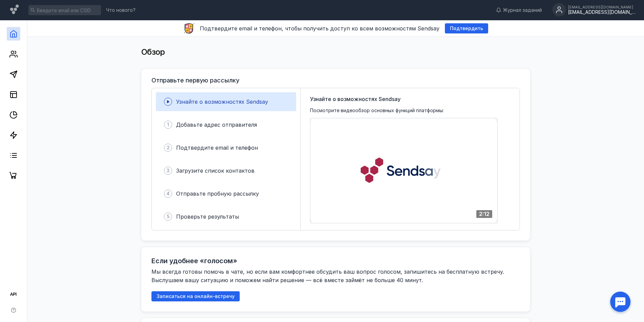 The image size is (644, 322). Describe the element at coordinates (522, 10) in the screenshot. I see `span: Журнал заданий` at that location.